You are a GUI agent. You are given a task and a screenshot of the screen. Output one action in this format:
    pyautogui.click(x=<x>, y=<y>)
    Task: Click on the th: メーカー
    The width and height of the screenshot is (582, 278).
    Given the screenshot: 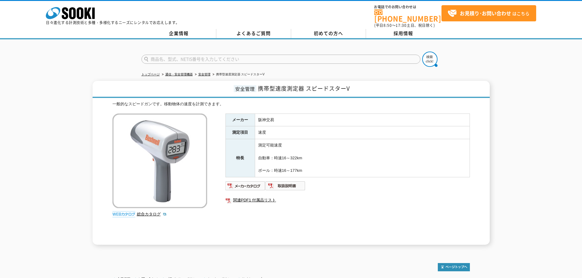 What is the action you would take?
    pyautogui.click(x=240, y=120)
    